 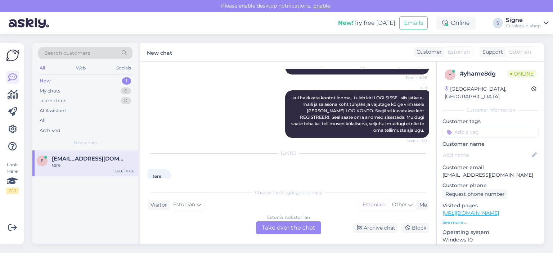 I want to click on div: Online, so click(x=456, y=23).